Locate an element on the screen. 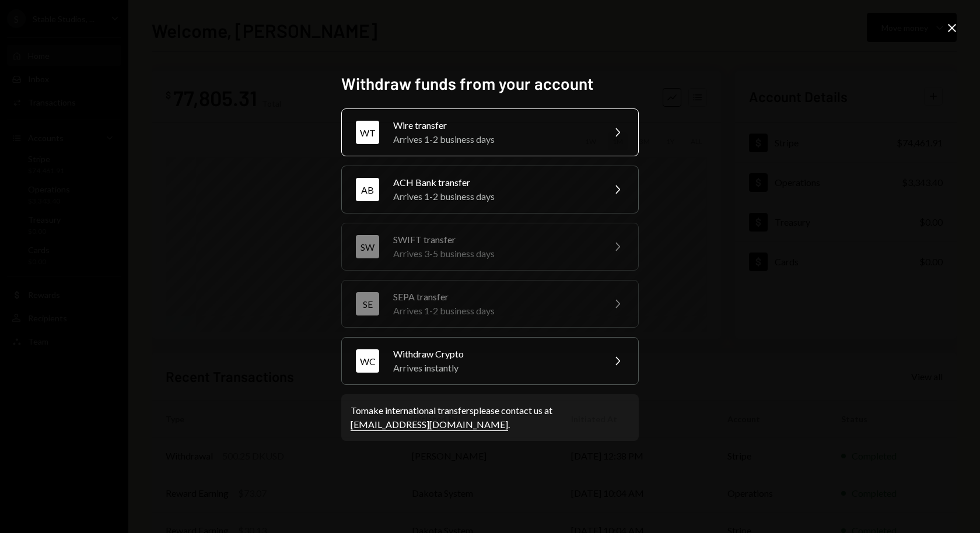  div: Arrives instantly is located at coordinates (495, 368).